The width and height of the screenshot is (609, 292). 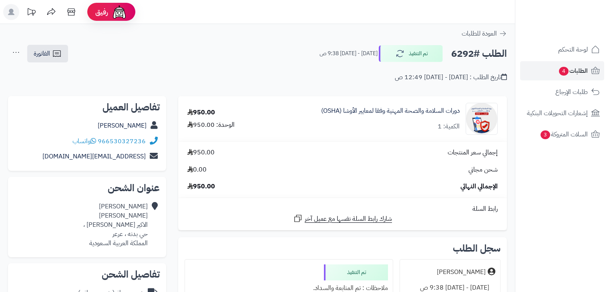 What do you see at coordinates (564, 134) in the screenshot?
I see `span: السلات المتروكة` at bounding box center [564, 134].